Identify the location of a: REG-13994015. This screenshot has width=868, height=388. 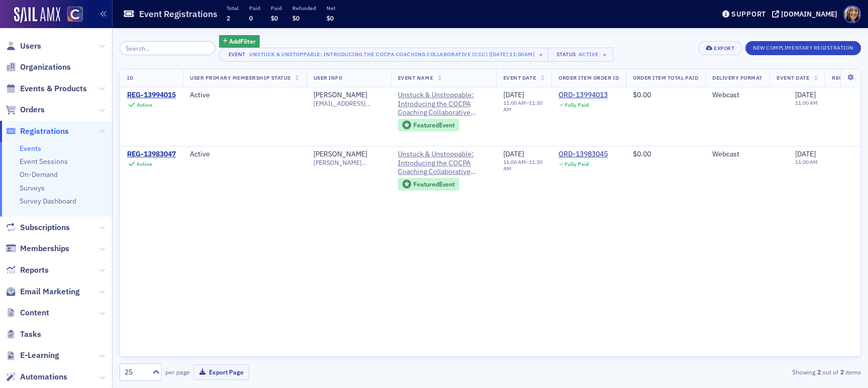
(151, 96).